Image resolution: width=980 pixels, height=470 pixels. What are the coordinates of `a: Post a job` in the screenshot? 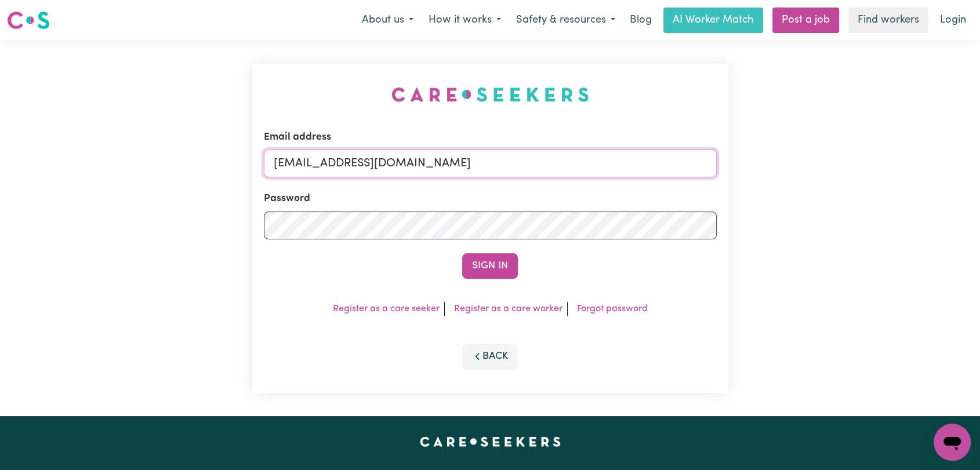 It's located at (805, 21).